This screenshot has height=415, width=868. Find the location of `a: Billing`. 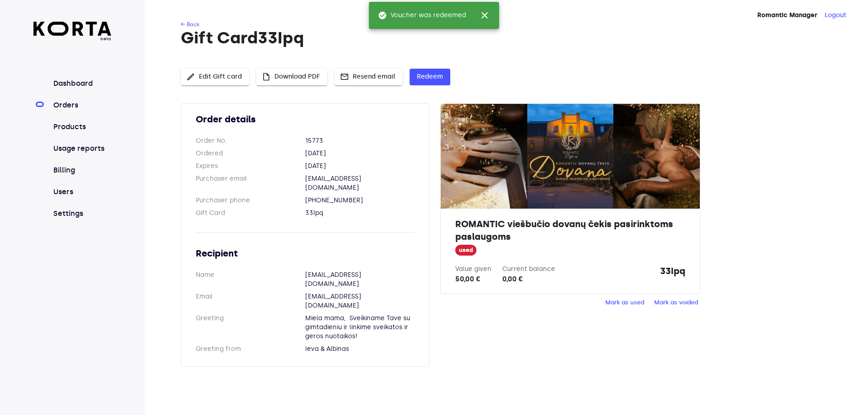

a: Billing is located at coordinates (81, 171).